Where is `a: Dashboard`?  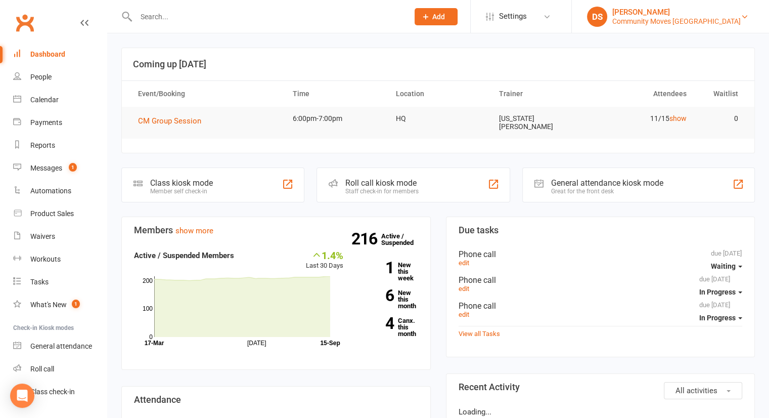
a: Dashboard is located at coordinates (60, 54).